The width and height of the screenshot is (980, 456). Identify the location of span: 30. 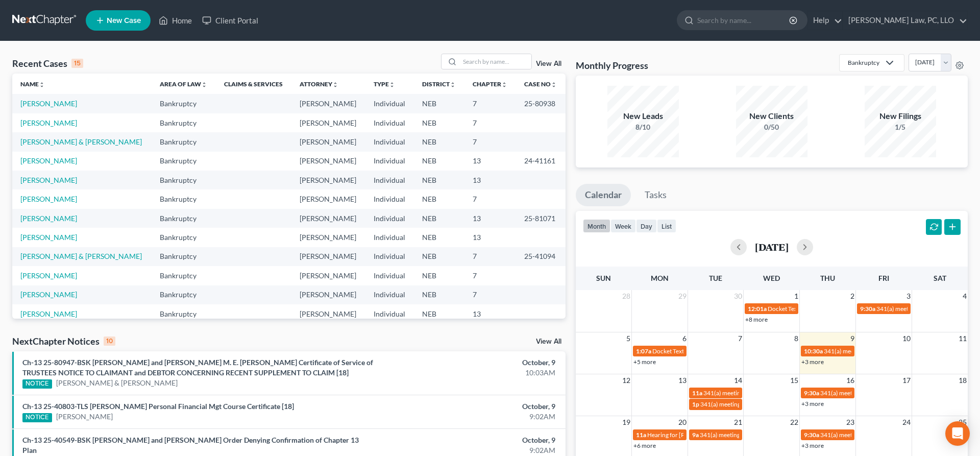
(738, 296).